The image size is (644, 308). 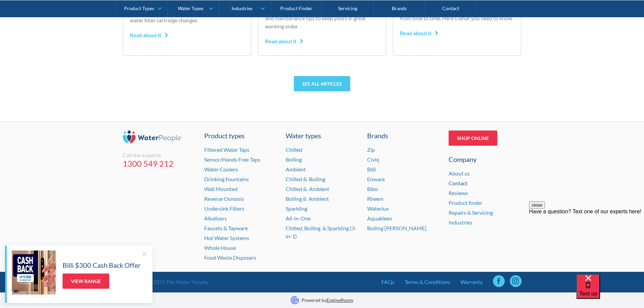 What do you see at coordinates (485, 159) in the screenshot?
I see `div: Company` at bounding box center [485, 159].